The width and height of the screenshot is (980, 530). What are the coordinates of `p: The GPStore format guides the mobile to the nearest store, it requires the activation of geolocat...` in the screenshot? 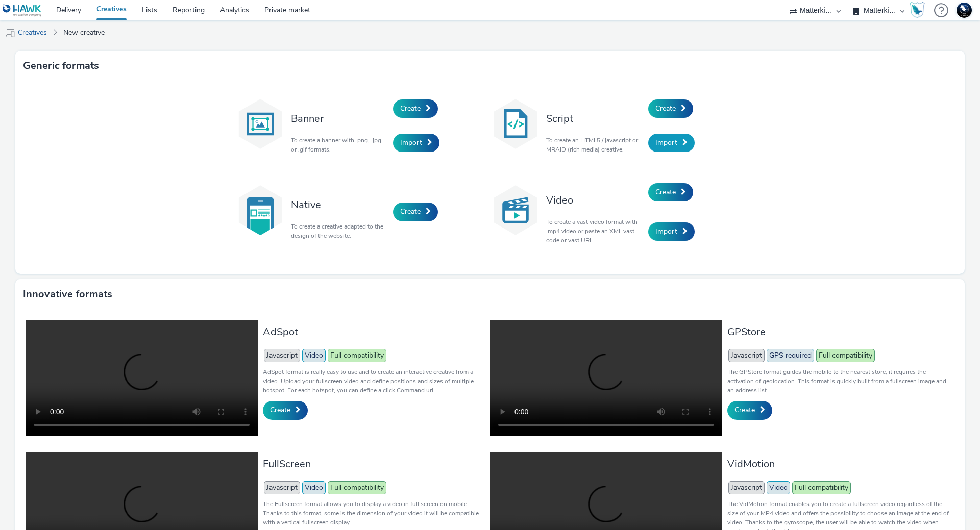 It's located at (838, 381).